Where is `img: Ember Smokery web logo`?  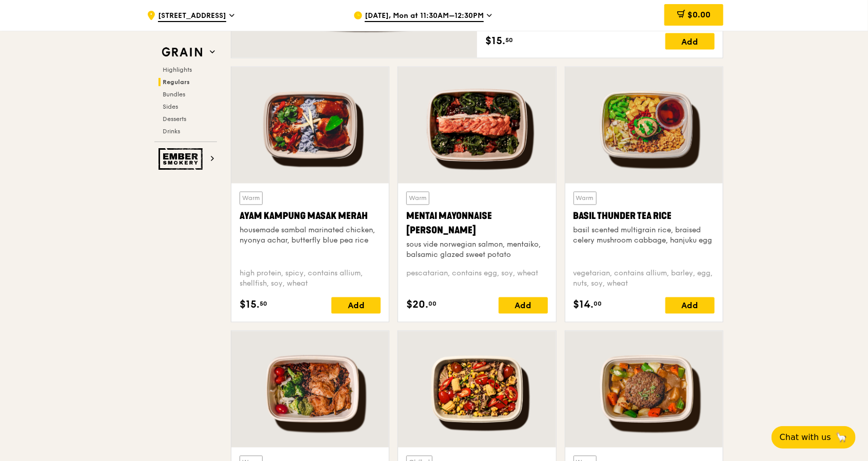
img: Ember Smokery web logo is located at coordinates (182, 159).